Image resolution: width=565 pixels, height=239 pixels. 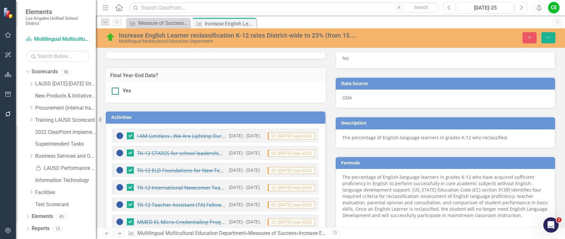 What do you see at coordinates (344, 136) in the screenshot?
I see `a: I AM Limitless…We Are Lighting Our World! Campaign focused on Individual Reclassification Progres...` at bounding box center [344, 136].